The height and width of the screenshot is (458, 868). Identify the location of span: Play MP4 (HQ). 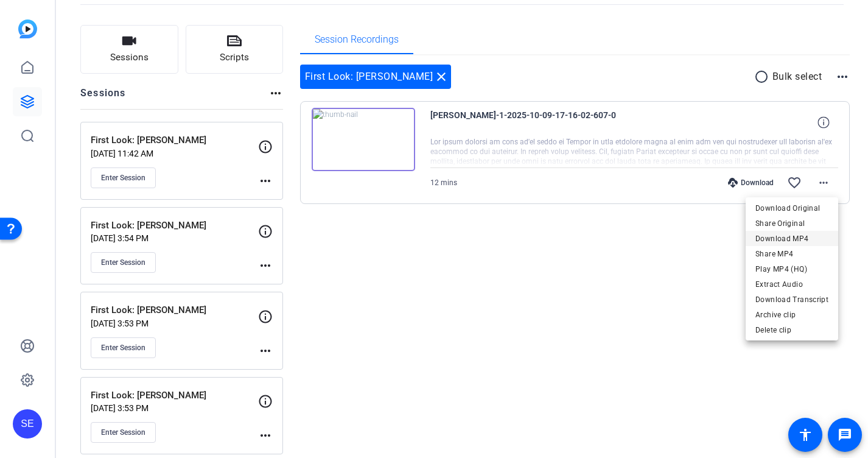
(791, 269).